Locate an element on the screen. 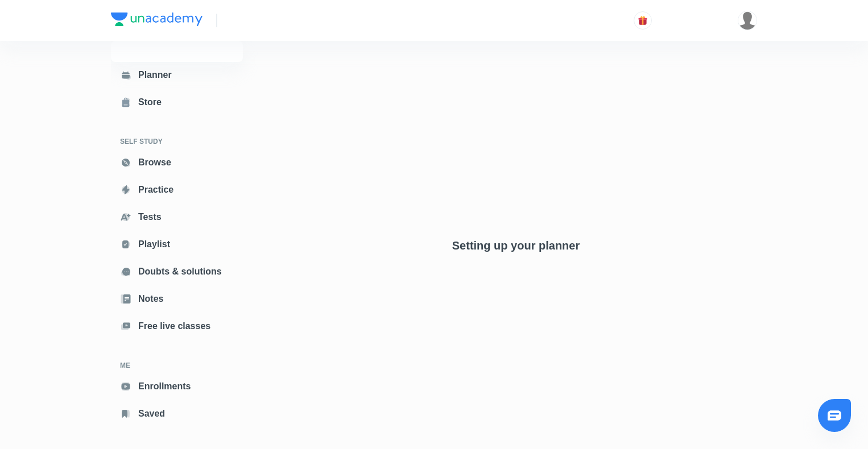 The height and width of the screenshot is (449, 868). a: Tests is located at coordinates (177, 218).